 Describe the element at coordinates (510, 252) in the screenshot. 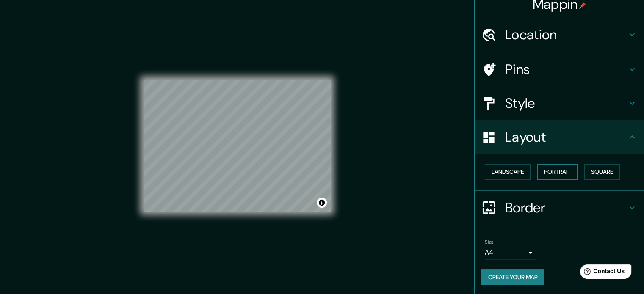

I see `div: A4` at that location.